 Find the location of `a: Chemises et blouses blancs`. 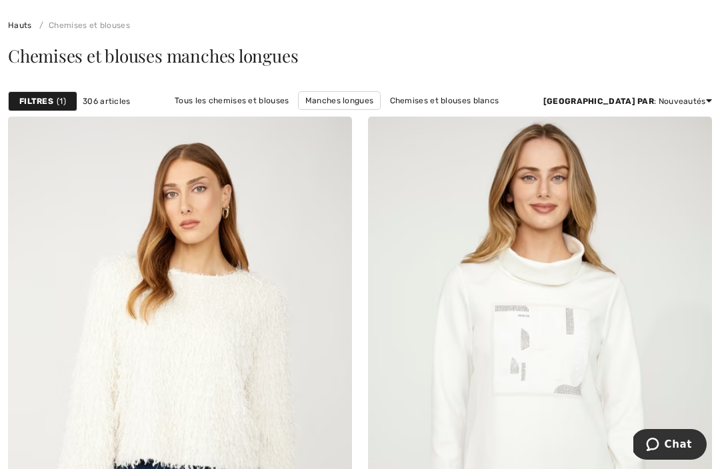

a: Chemises et blouses blancs is located at coordinates (445, 101).